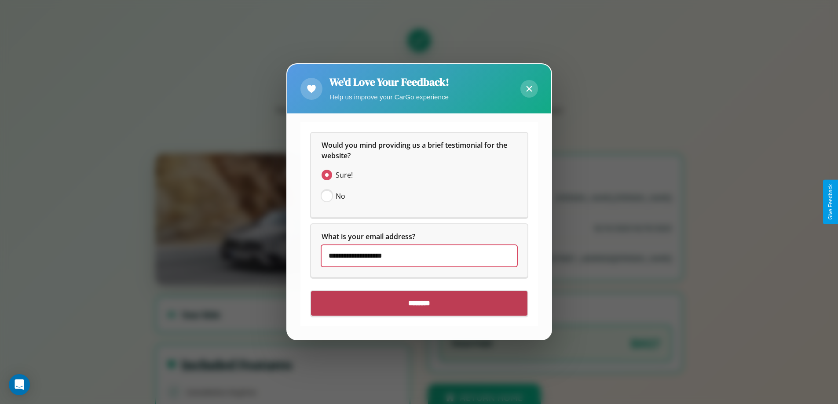 This screenshot has width=838, height=404. I want to click on span: Would you mind providing us a brief testimonial for the website?, so click(415, 151).